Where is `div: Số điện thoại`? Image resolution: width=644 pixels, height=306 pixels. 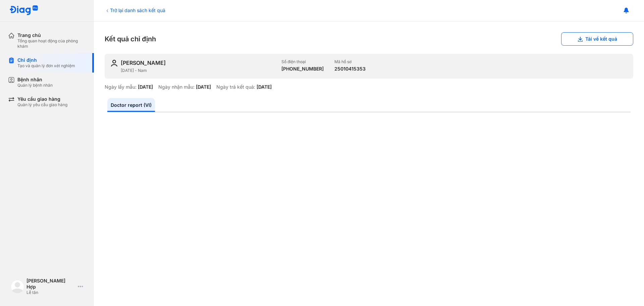 div: Số điện thoại is located at coordinates (303, 61).